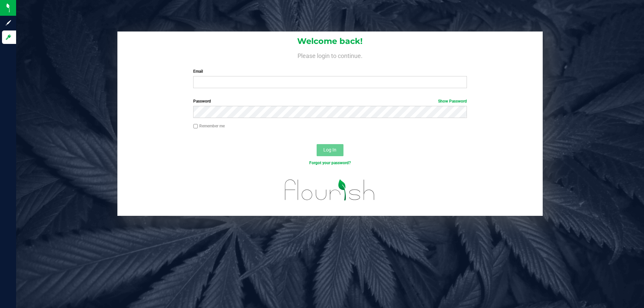 Image resolution: width=644 pixels, height=308 pixels. What do you see at coordinates (330, 41) in the screenshot?
I see `h1: Welcome back!` at bounding box center [330, 41].